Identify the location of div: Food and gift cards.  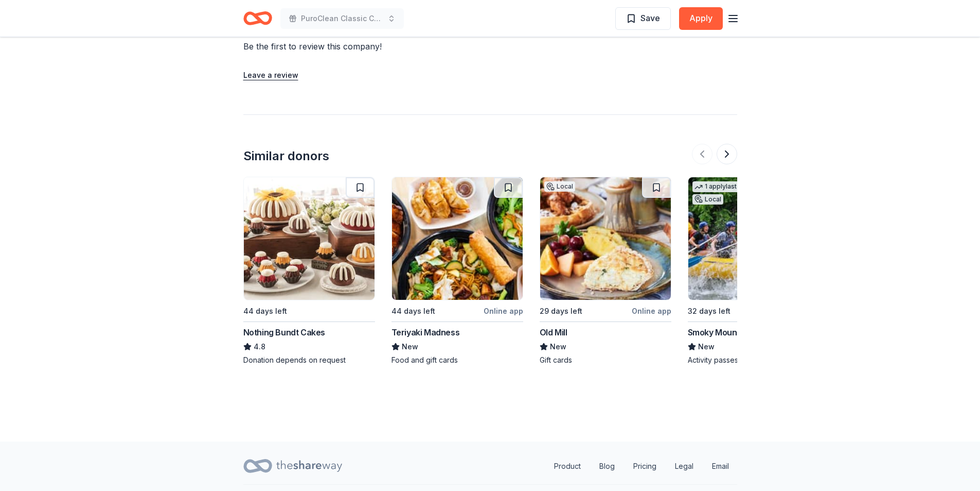
(458, 360).